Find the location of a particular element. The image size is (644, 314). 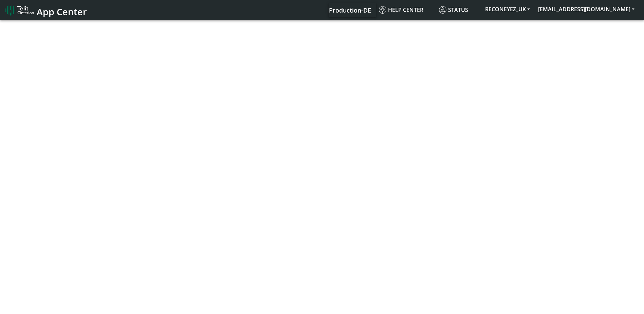

img: knowledge.svg is located at coordinates (383, 10).